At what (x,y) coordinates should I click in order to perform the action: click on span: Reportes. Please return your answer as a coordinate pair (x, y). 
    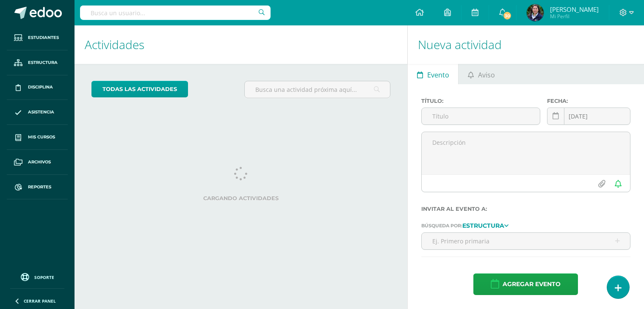
    Looking at the image, I should click on (40, 187).